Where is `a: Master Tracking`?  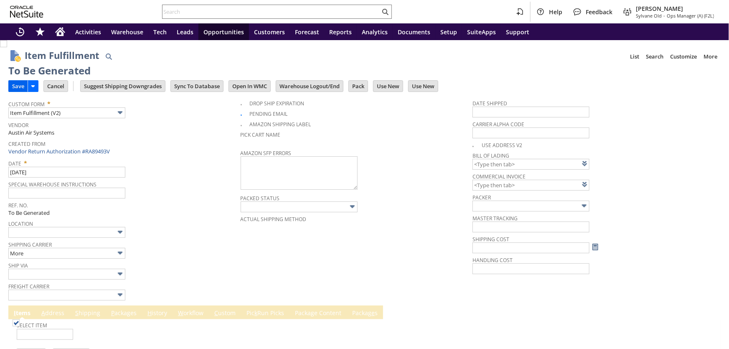
a: Master Tracking is located at coordinates (495, 218).